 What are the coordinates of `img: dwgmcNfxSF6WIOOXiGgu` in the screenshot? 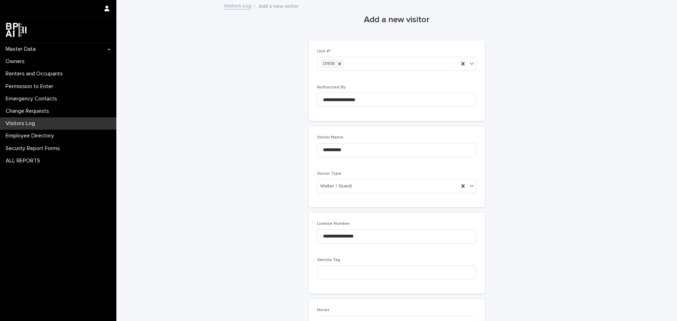 It's located at (16, 30).